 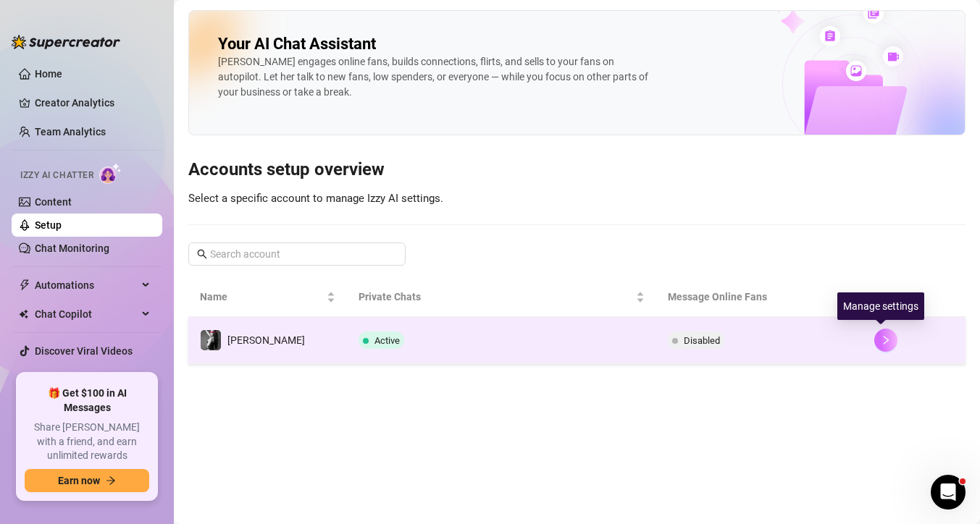 I want to click on span: Izzy AI Chatter, so click(x=57, y=175).